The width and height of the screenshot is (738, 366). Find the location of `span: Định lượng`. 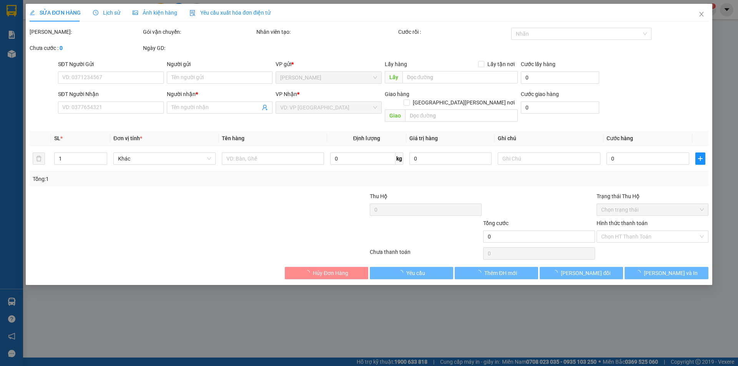

span: Định lượng is located at coordinates (367, 138).